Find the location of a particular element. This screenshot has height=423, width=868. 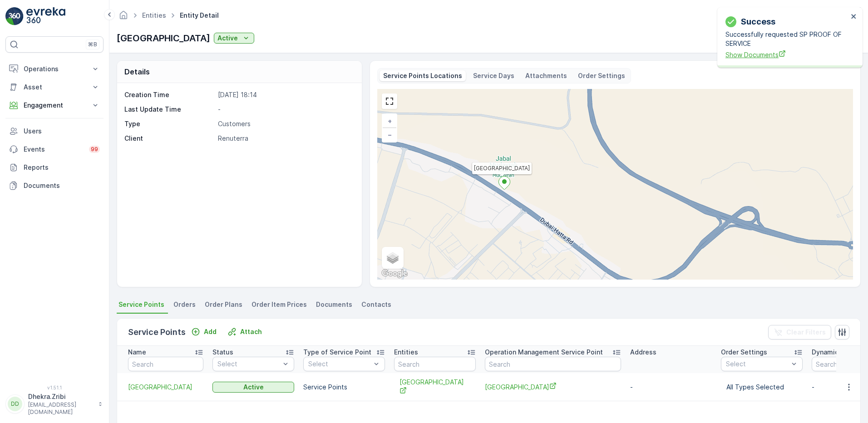

div: DD is located at coordinates (15, 404).